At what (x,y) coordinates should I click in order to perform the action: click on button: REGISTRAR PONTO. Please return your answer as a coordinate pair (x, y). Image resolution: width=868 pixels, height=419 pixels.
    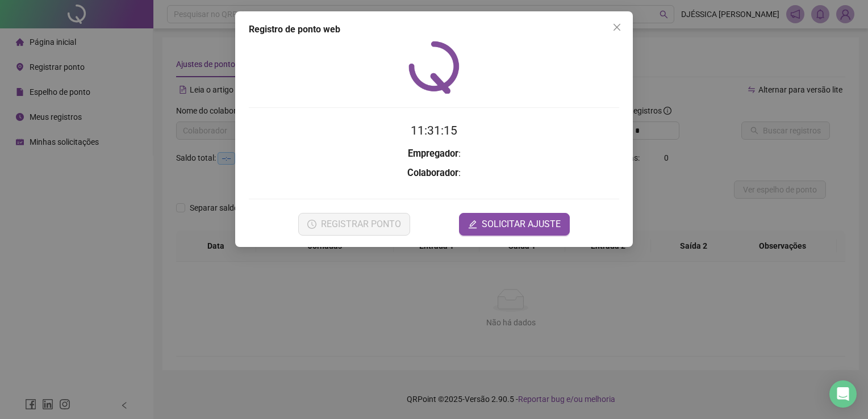
    Looking at the image, I should click on (354, 224).